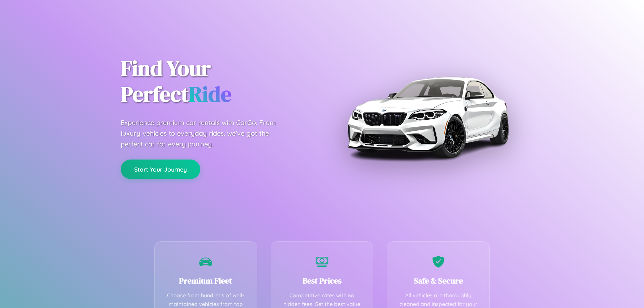 This screenshot has height=308, width=644. Describe the element at coordinates (427, 117) in the screenshot. I see `img: Premium BMW car rental vehicle` at that location.